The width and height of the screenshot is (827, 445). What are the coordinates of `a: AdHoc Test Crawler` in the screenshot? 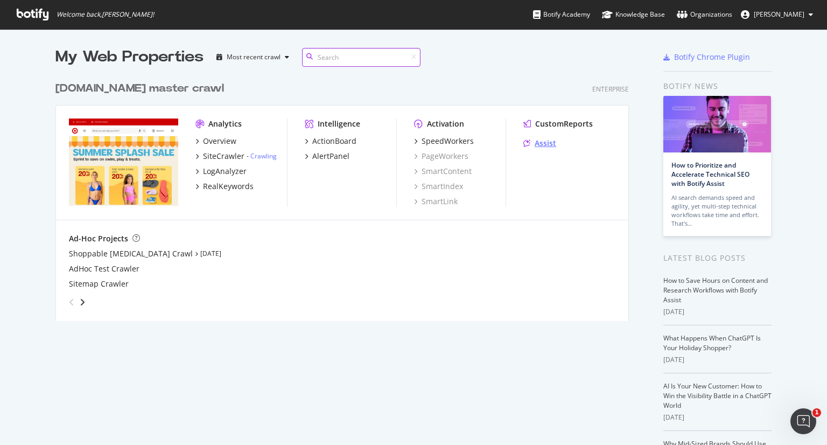 It's located at (104, 269).